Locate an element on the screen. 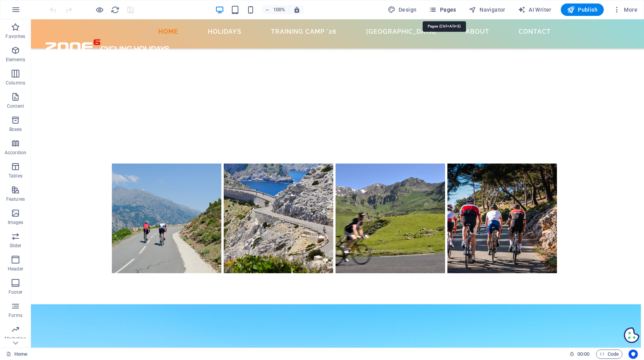  span: AI Writer is located at coordinates (535, 10).